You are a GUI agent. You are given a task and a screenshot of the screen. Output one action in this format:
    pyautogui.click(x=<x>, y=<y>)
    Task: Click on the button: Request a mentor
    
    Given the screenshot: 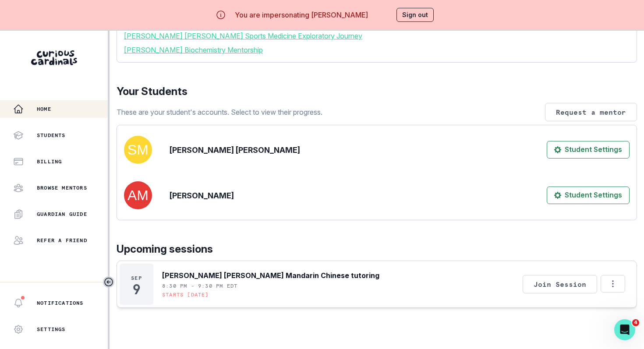 What is the action you would take?
    pyautogui.click(x=591, y=112)
    